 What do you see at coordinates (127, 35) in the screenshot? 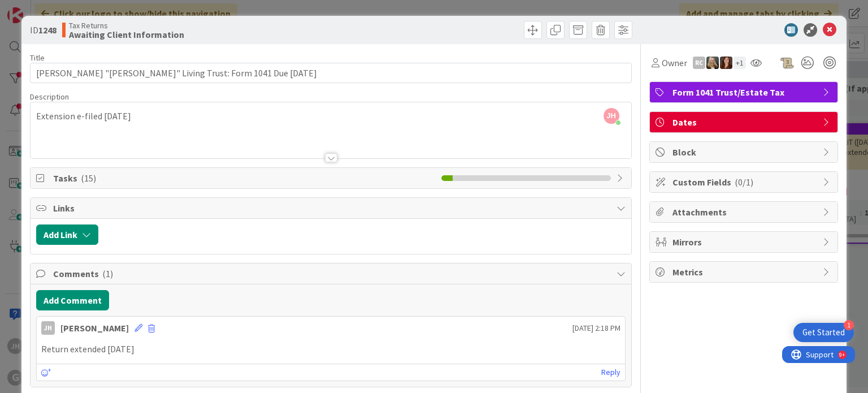
I see `b: Awaiting Client Information` at bounding box center [127, 35].